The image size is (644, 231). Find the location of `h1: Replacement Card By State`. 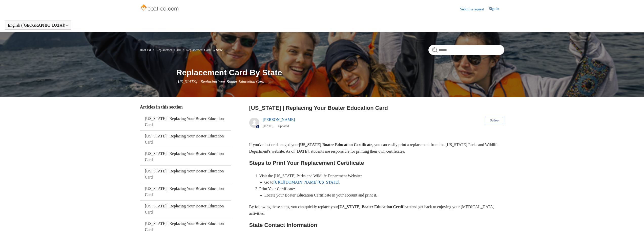

h1: Replacement Card By State is located at coordinates (340, 72).